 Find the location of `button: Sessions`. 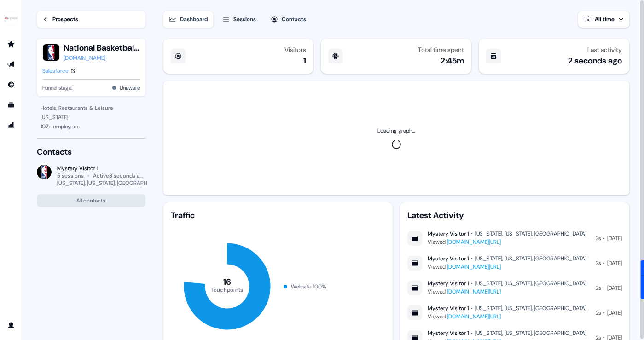

button: Sessions is located at coordinates (239, 19).